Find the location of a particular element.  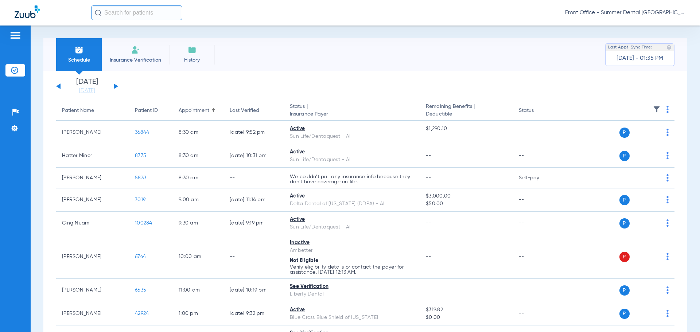

td: 9:00 AM is located at coordinates (198, 200).